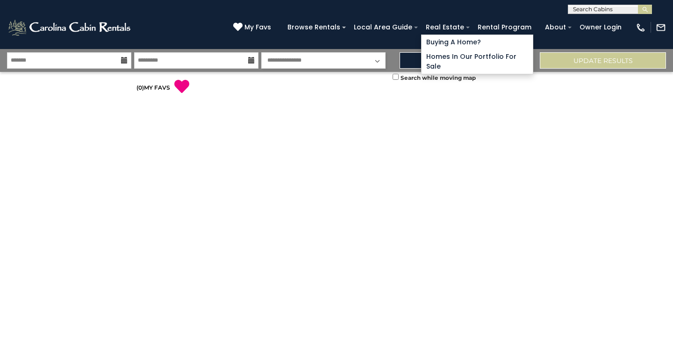  I want to click on a: My Favs, so click(253, 28).